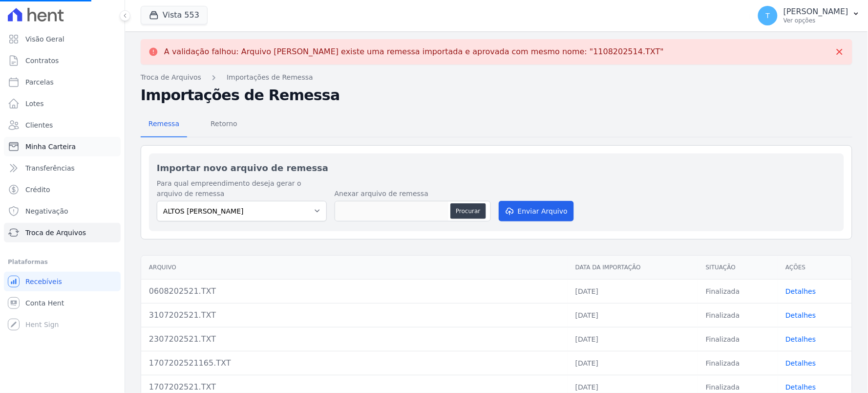  Describe the element at coordinates (62, 168) in the screenshot. I see `a: Transferências` at that location.